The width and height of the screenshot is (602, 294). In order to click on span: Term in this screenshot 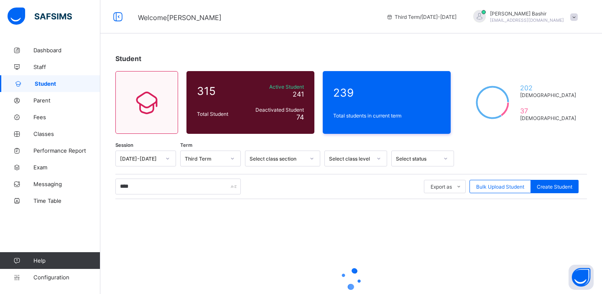, I will do `click(186, 145)`.